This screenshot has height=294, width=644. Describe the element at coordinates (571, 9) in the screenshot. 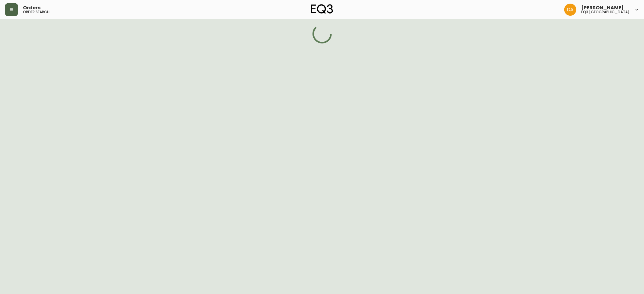

I see `img: dd1a7e8db21a0ac8adbf82b84ca05374` at that location.